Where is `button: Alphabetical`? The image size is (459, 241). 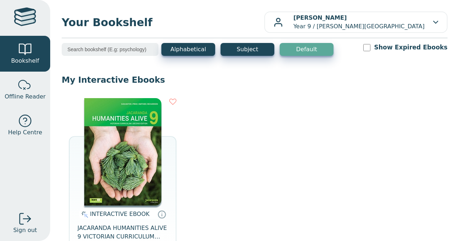
button: Alphabetical is located at coordinates (188, 50).